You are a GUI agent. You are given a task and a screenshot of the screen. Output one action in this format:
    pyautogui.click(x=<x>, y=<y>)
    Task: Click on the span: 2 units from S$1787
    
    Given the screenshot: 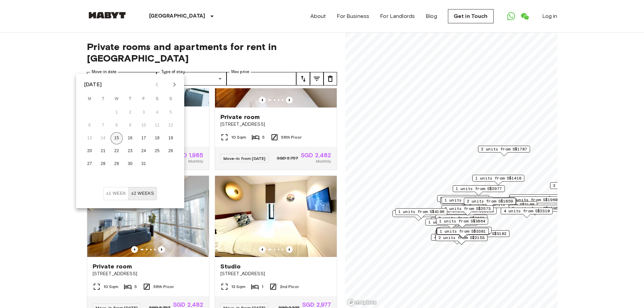 What is the action you would take?
    pyautogui.click(x=504, y=149)
    